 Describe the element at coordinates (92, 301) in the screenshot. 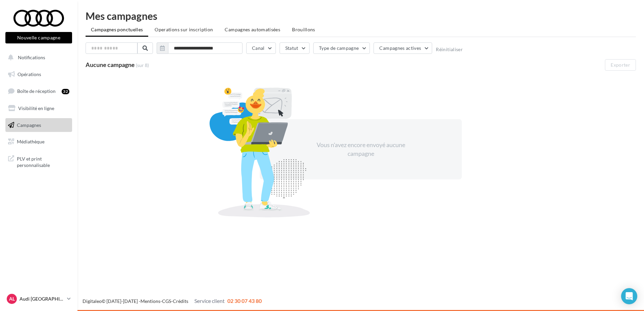

I see `a: Digitaleo` at that location.